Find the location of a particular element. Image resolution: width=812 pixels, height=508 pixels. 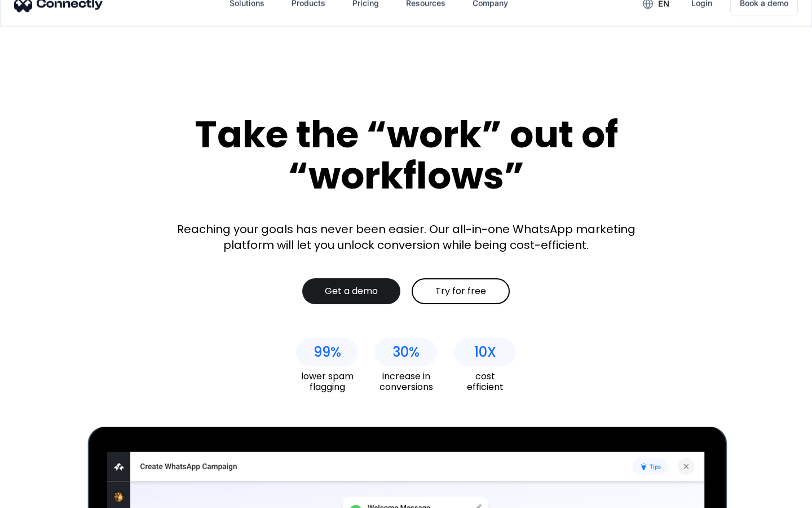

div: 99% is located at coordinates (328, 352).